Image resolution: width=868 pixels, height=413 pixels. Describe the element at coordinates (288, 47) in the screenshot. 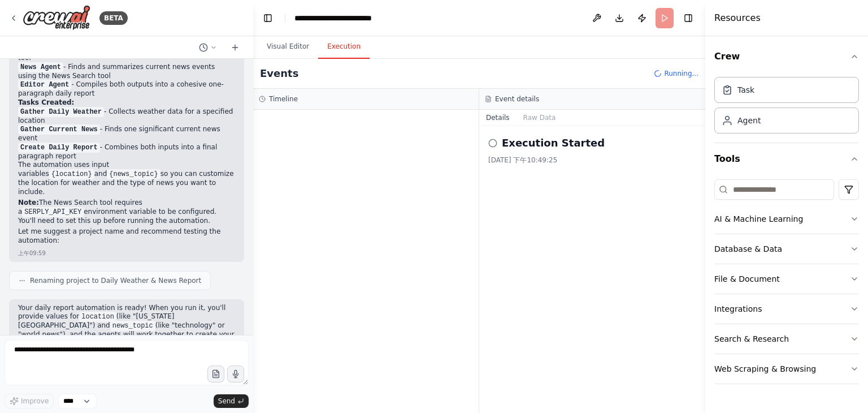

I see `button: Visual Editor` at that location.